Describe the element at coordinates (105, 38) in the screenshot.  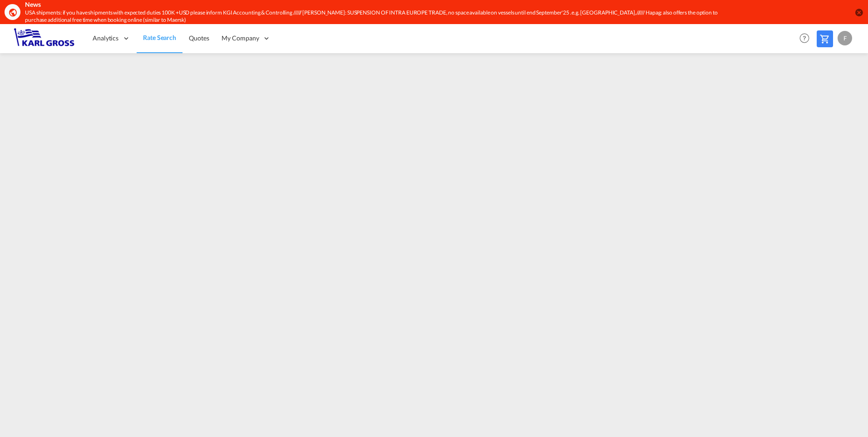
I see `span: Analytics` at that location.